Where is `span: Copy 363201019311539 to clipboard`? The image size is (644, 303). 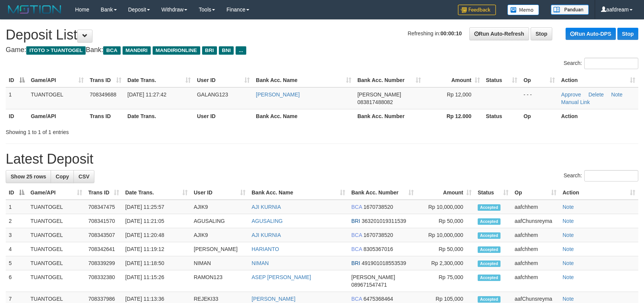 span: Copy 363201019311539 to clipboard is located at coordinates (384, 221).